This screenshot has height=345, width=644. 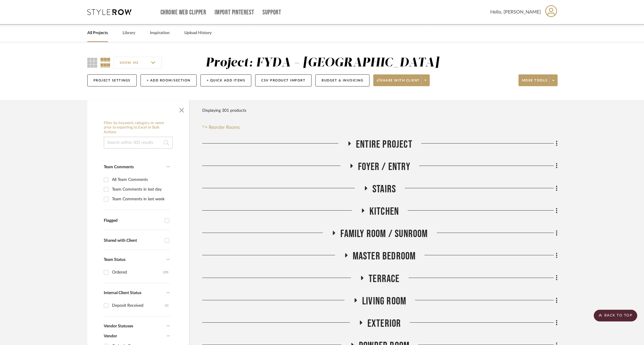 What do you see at coordinates (98, 33) in the screenshot?
I see `a: All Projects` at bounding box center [98, 33].